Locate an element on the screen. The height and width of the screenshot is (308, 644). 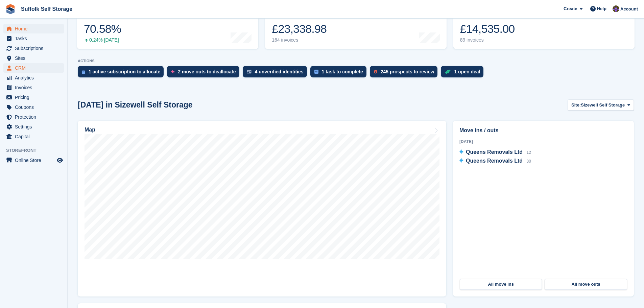
div: 89 invoices is located at coordinates (488, 40).